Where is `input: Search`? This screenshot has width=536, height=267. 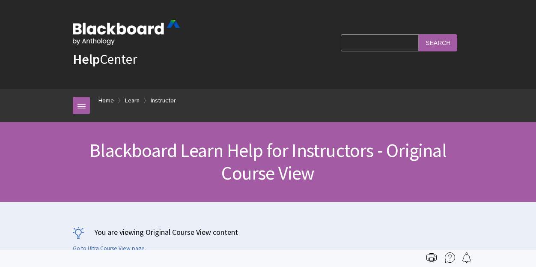
input: Search is located at coordinates (438, 42).